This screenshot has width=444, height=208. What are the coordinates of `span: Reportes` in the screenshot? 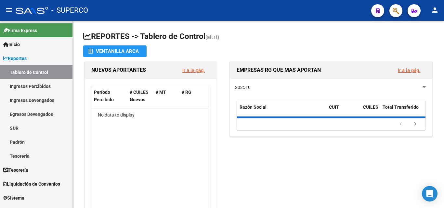 It's located at (15, 59).